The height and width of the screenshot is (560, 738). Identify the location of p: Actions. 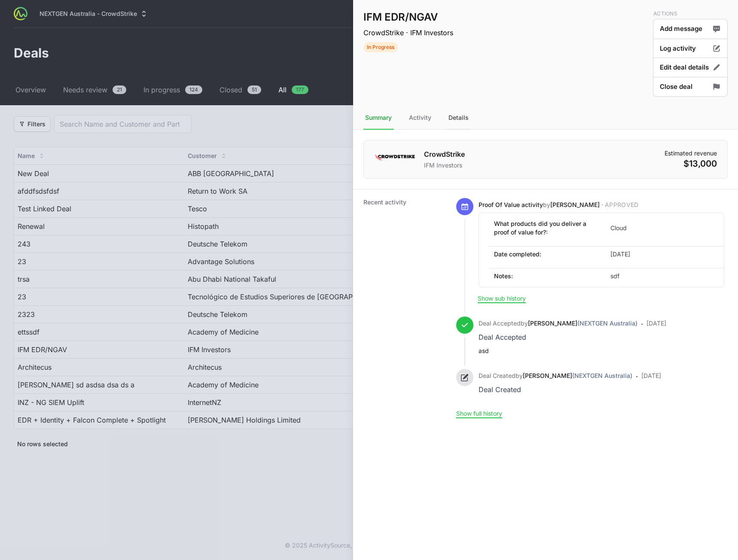
(690, 14).